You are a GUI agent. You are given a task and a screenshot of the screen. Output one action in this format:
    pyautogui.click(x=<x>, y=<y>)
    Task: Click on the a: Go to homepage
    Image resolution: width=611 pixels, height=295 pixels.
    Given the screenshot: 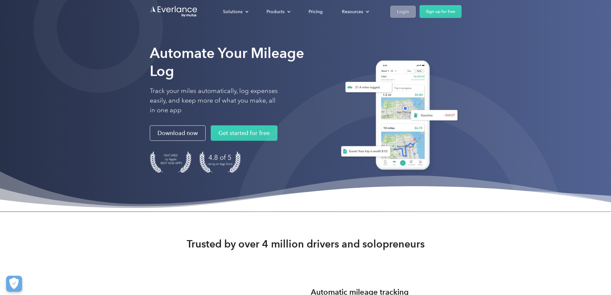 What is the action you would take?
    pyautogui.click(x=174, y=12)
    